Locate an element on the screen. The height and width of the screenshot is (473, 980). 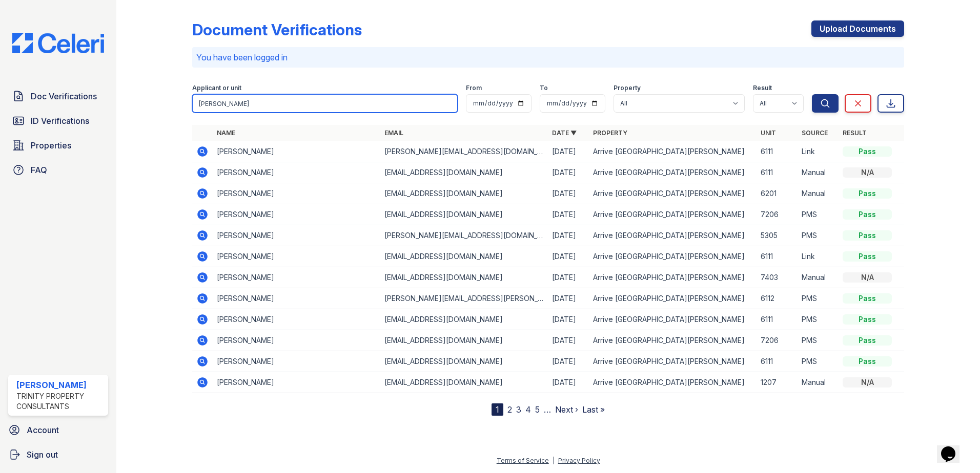
a: FAQ is located at coordinates (58, 170).